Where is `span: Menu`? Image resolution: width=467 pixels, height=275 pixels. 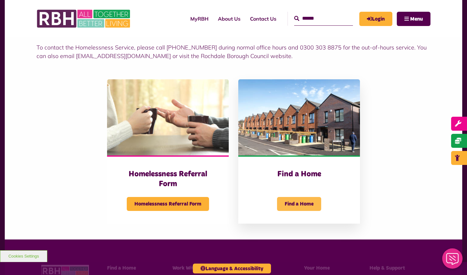 span: Menu is located at coordinates (416, 19).